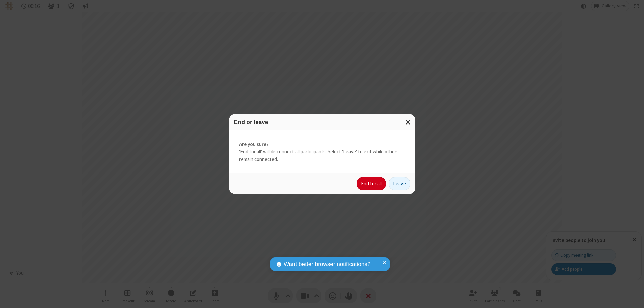 This screenshot has width=644, height=308. Describe the element at coordinates (322, 122) in the screenshot. I see `h3: End or leave` at that location.